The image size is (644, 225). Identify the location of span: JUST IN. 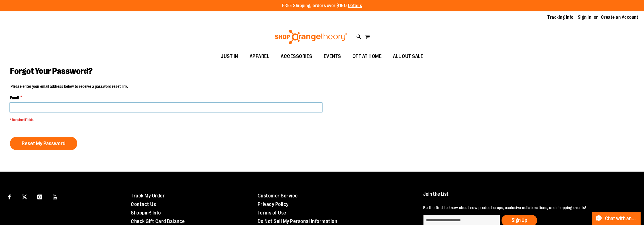
(229, 56).